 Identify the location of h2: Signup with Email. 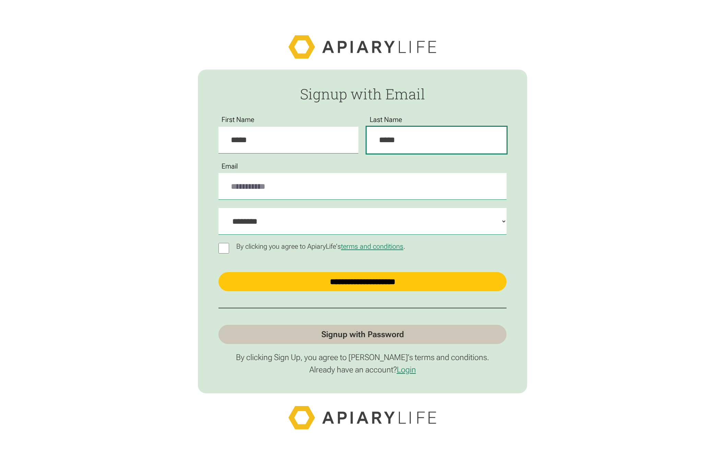
(362, 94).